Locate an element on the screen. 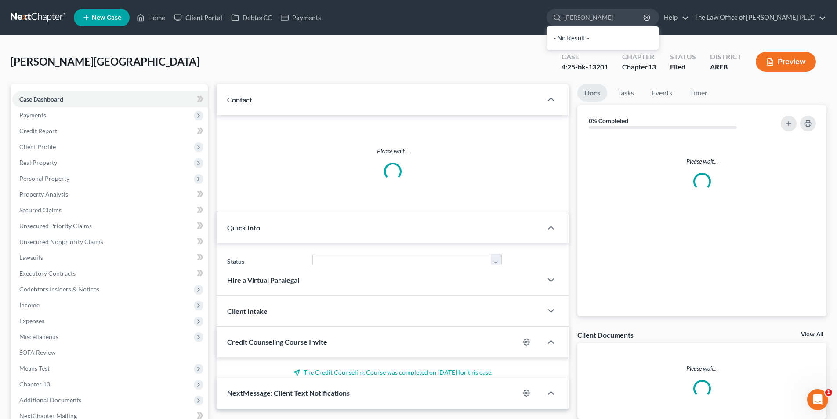 This screenshot has height=419, width=837. span: Additional Documents is located at coordinates (50, 400).